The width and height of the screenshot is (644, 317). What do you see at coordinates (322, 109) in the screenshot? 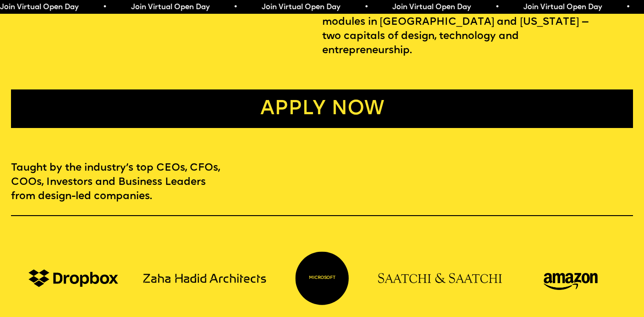
I see `a: Apply now` at bounding box center [322, 109].